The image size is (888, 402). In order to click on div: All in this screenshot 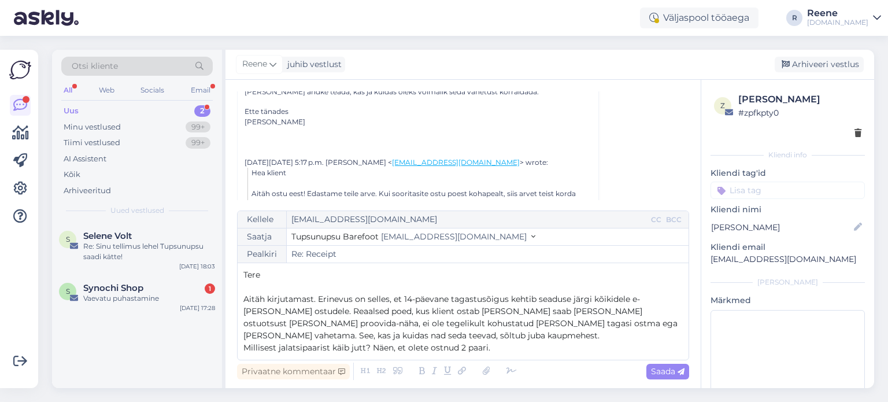, I will do `click(68, 90)`.